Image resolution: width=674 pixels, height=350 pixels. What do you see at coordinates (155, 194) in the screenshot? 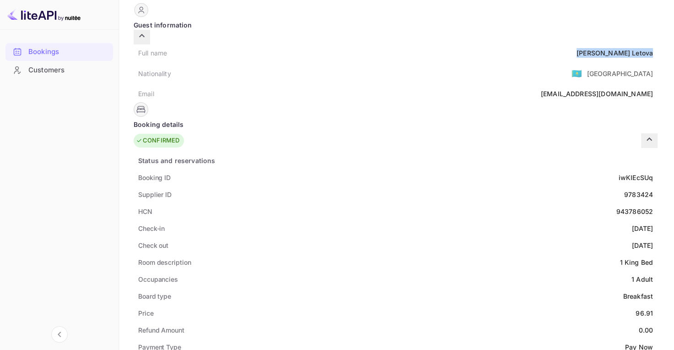
I see `ya-tr-span: Supplier ID` at bounding box center [155, 194].